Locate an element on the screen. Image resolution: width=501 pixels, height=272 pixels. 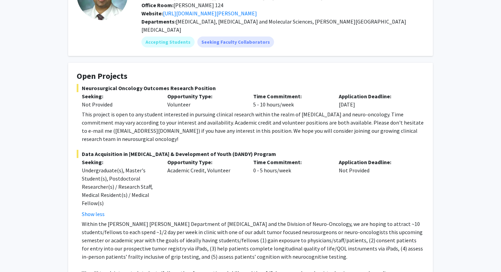
div: Volunteer is located at coordinates (205, 100).